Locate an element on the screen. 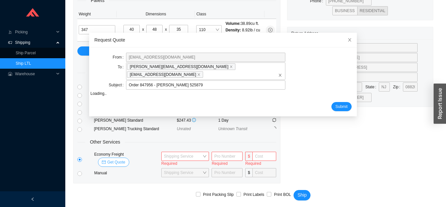 The width and height of the screenshot is (446, 207). span: Print BOL is located at coordinates (282, 194).